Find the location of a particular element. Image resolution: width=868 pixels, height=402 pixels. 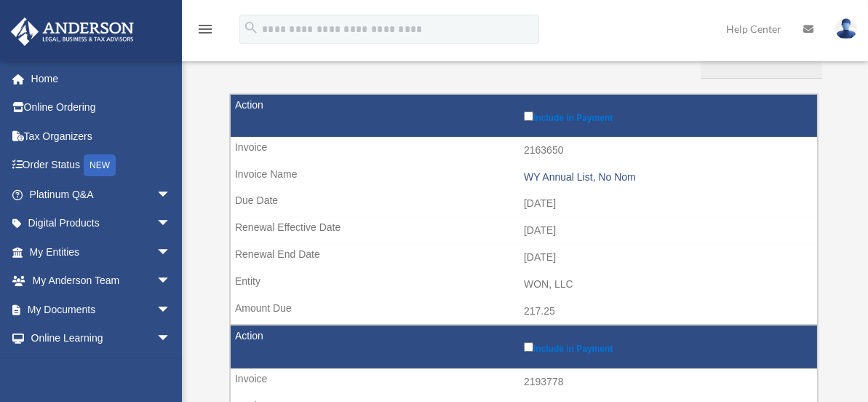

a: Online Learningarrow_drop_down is located at coordinates (101, 338).